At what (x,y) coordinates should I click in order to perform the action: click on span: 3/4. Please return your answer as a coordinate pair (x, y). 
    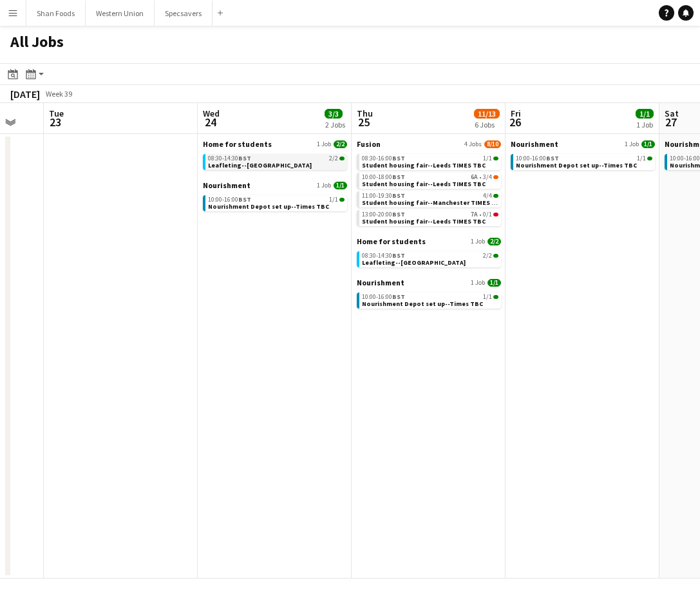
    Looking at the image, I should click on (496, 178).